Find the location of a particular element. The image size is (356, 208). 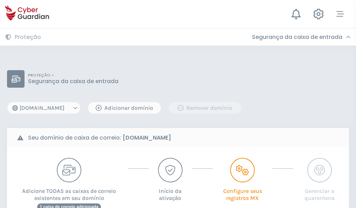

div: Segurança da caixa de entrada is located at coordinates (301, 37).